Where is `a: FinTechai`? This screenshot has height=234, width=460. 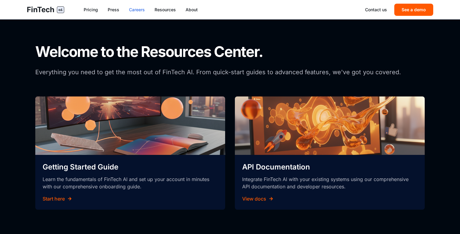
a: FinTechai is located at coordinates (45, 10).